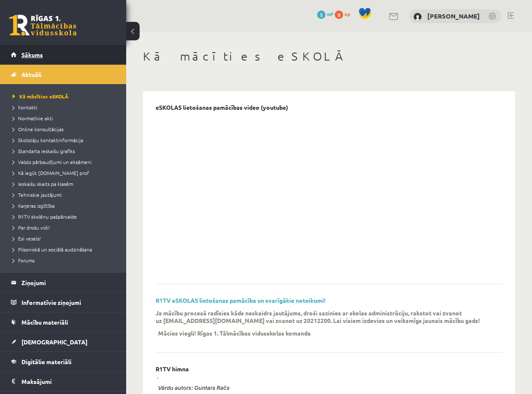 Image resolution: width=532 pixels, height=394 pixels. Describe the element at coordinates (27, 238) in the screenshot. I see `span: Esi vesels!` at that location.